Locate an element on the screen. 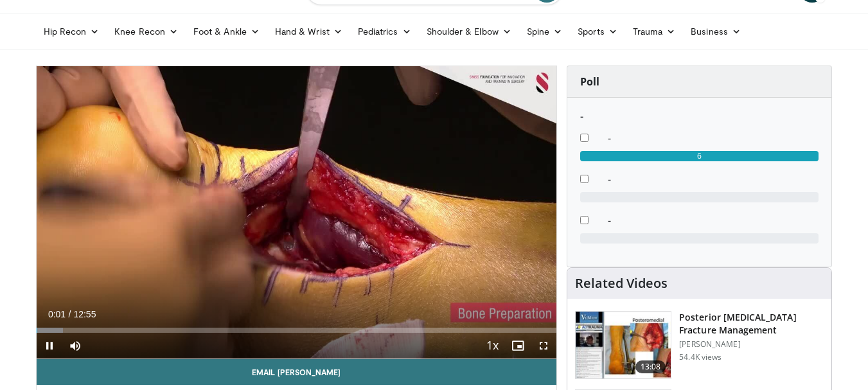 Image resolution: width=868 pixels, height=390 pixels. span: 13:08 is located at coordinates (651, 367).